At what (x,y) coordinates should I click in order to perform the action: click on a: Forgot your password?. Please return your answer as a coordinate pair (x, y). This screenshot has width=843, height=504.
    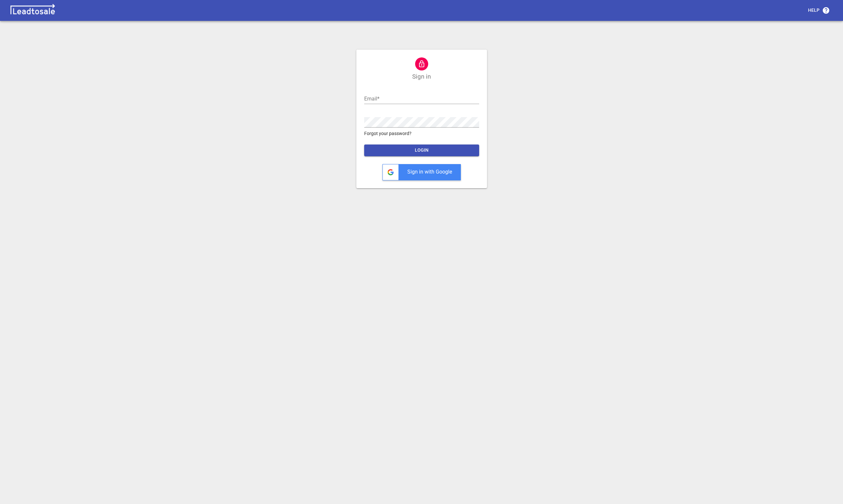
    Looking at the image, I should click on (422, 133).